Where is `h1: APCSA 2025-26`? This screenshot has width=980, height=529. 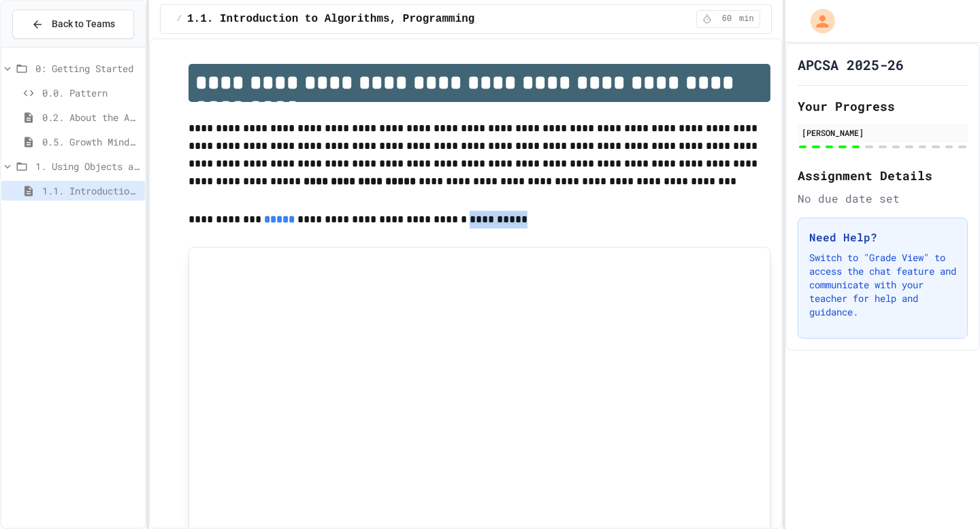 h1: APCSA 2025-26 is located at coordinates (851, 64).